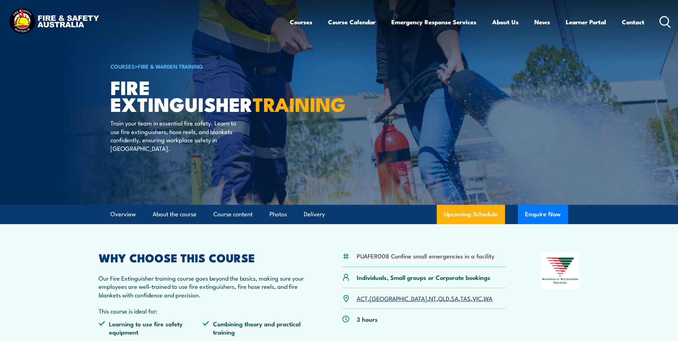 The height and width of the screenshot is (341, 678). I want to click on a: NT, so click(432, 298).